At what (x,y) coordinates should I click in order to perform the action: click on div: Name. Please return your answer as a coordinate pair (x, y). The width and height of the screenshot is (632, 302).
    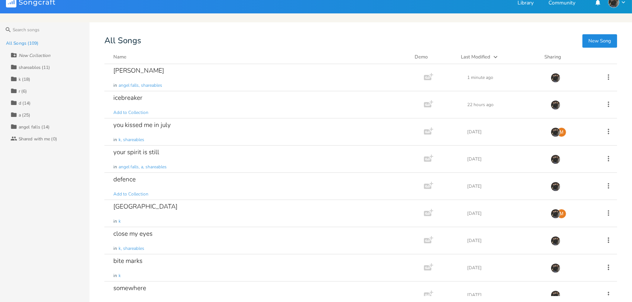
    Looking at the image, I should click on (120, 57).